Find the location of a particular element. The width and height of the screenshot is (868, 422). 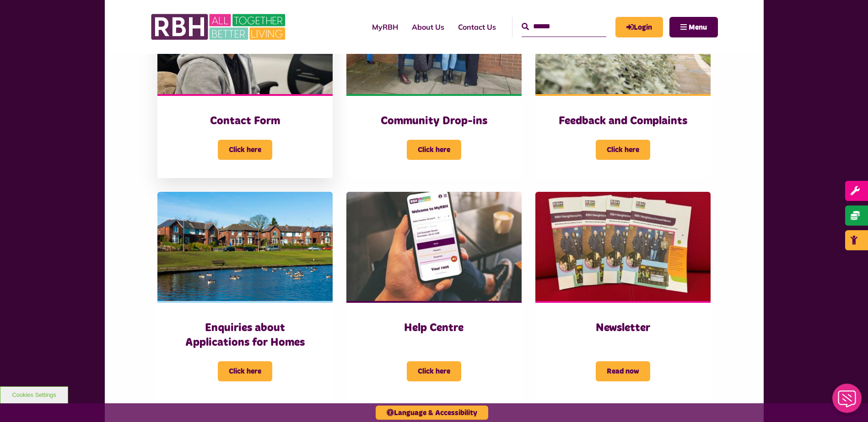

button: Navigation is located at coordinates (693, 27).